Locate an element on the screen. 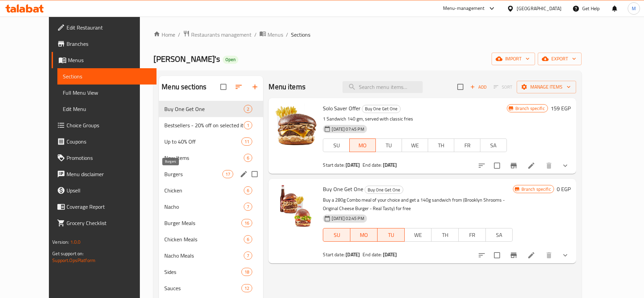 This screenshot has height=298, width=644. input: search is located at coordinates (383, 87).